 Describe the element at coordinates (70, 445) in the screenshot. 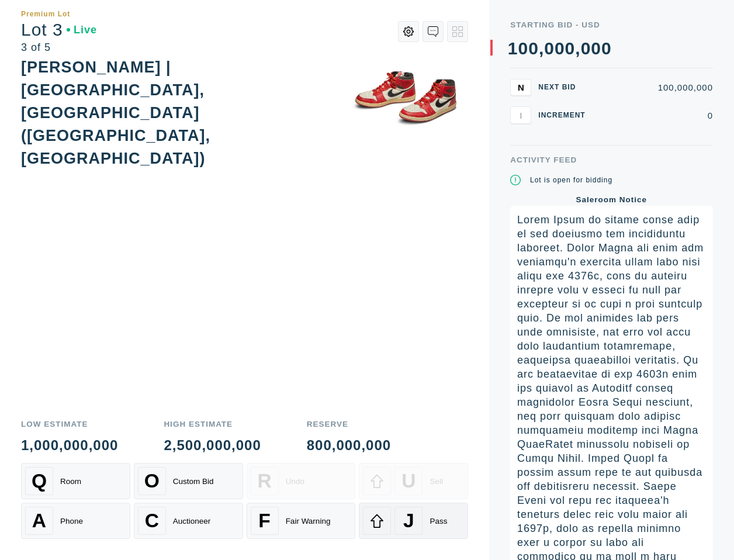

I see `div: 1,000,000,000` at that location.